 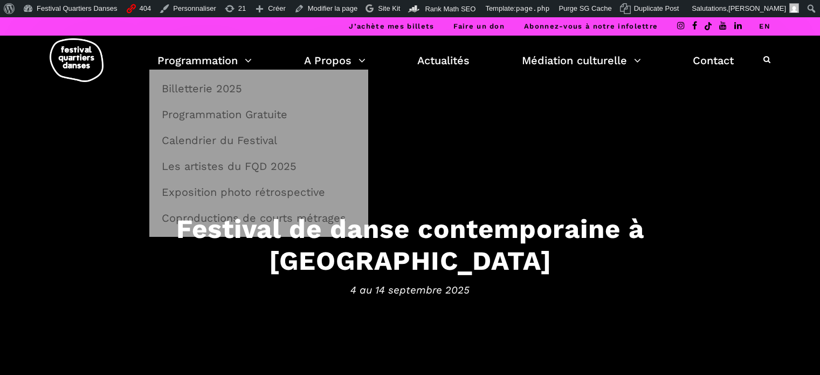 I want to click on a: EN, so click(x=764, y=26).